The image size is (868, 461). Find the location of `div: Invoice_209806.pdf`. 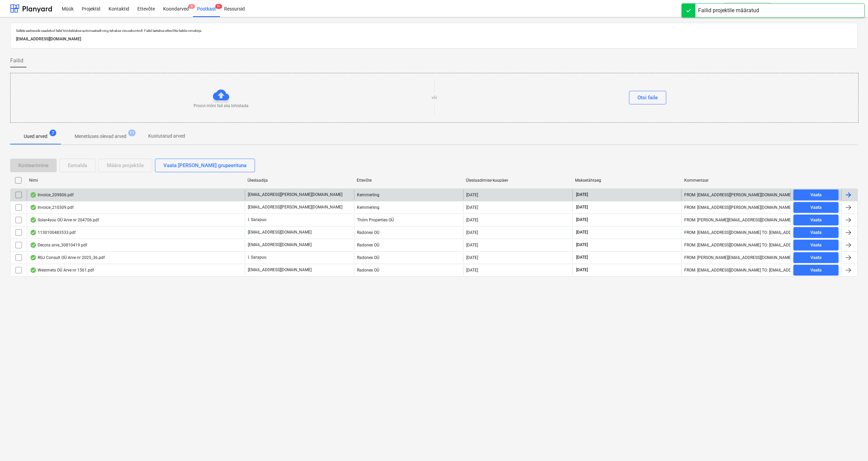

div: Invoice_209806.pdf is located at coordinates (52, 195).